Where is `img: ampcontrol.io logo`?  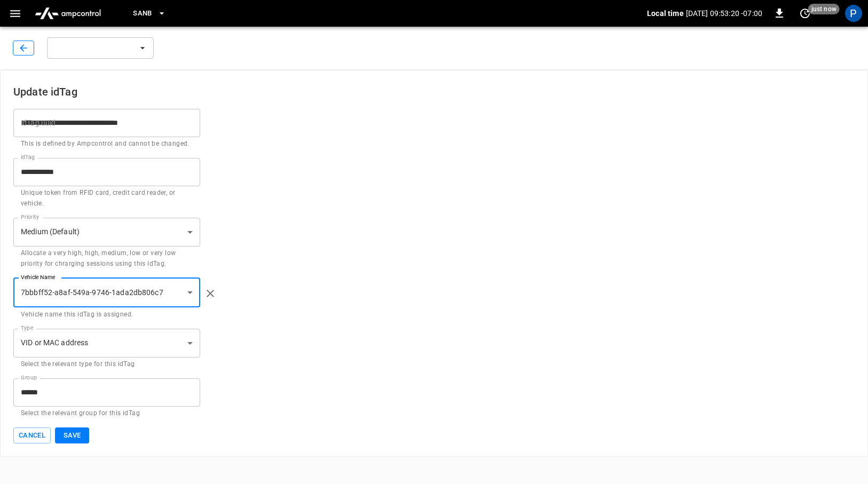 img: ampcontrol.io logo is located at coordinates (68, 13).